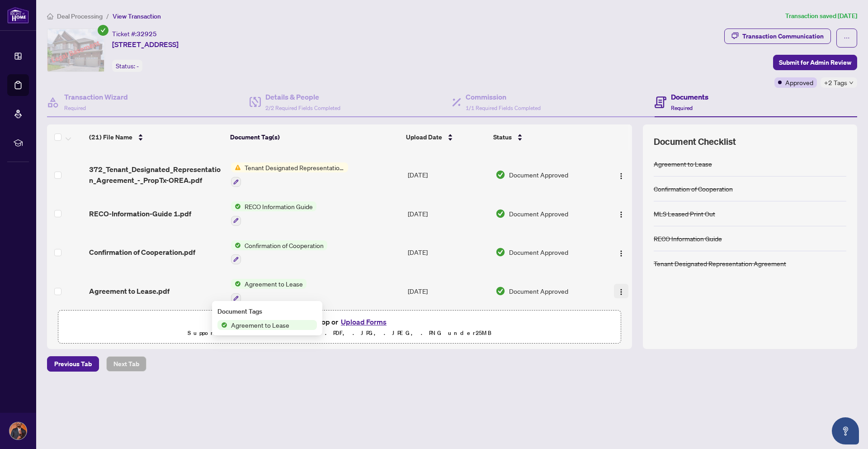 Image resolution: width=868 pixels, height=449 pixels. Describe the element at coordinates (274, 213) in the screenshot. I see `button: Status IconRECO Information Guide` at that location.